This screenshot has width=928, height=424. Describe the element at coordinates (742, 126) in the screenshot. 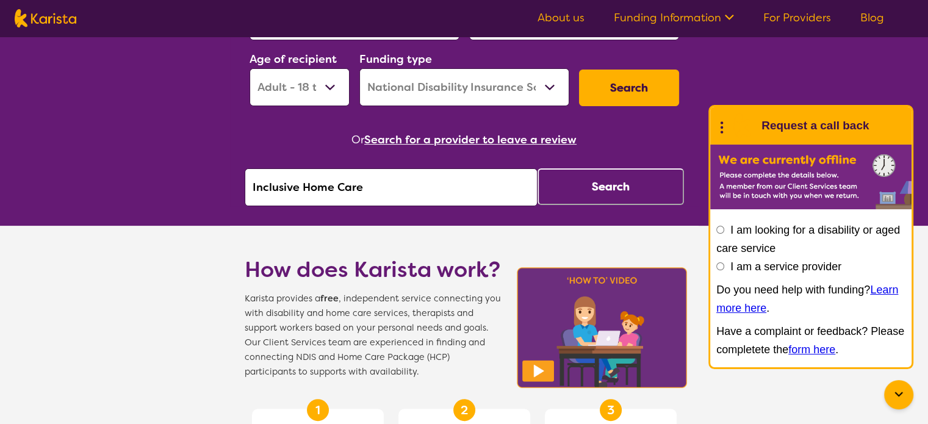

I see `img: Karista` at that location.